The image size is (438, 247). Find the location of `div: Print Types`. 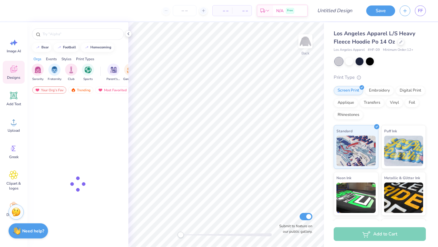

div: Print Types is located at coordinates (85, 59).